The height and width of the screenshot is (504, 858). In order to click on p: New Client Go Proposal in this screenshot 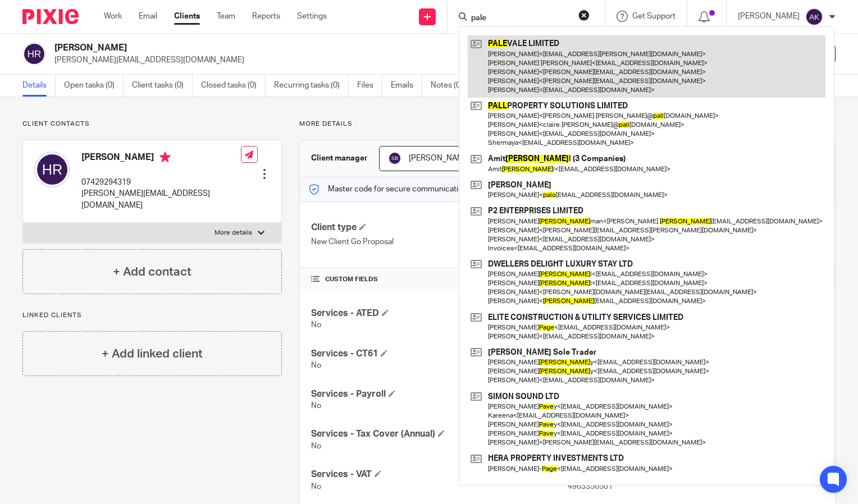, I will do `click(439, 242)`.